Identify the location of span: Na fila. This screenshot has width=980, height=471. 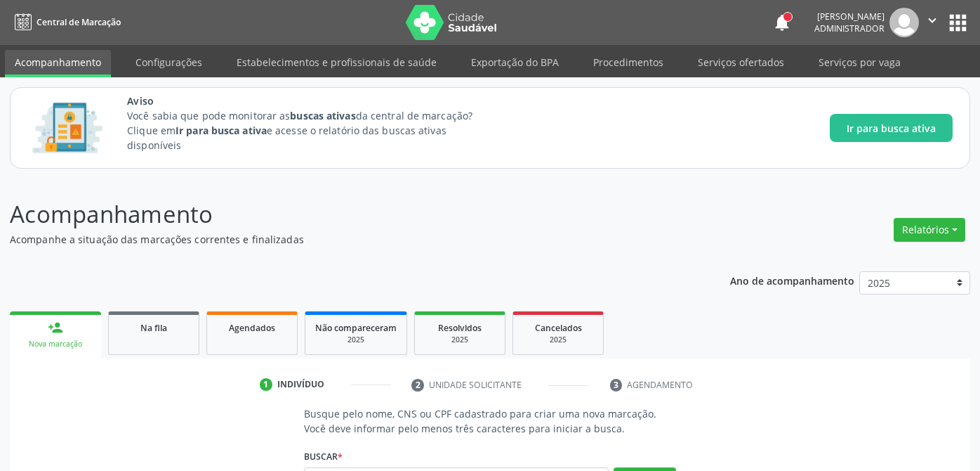
(154, 327).